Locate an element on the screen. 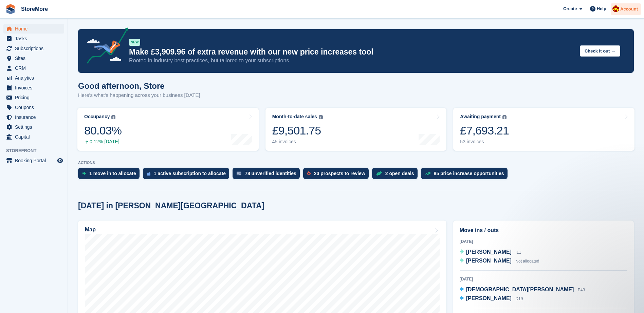 This screenshot has width=644, height=313. span: E43 is located at coordinates (581, 290).